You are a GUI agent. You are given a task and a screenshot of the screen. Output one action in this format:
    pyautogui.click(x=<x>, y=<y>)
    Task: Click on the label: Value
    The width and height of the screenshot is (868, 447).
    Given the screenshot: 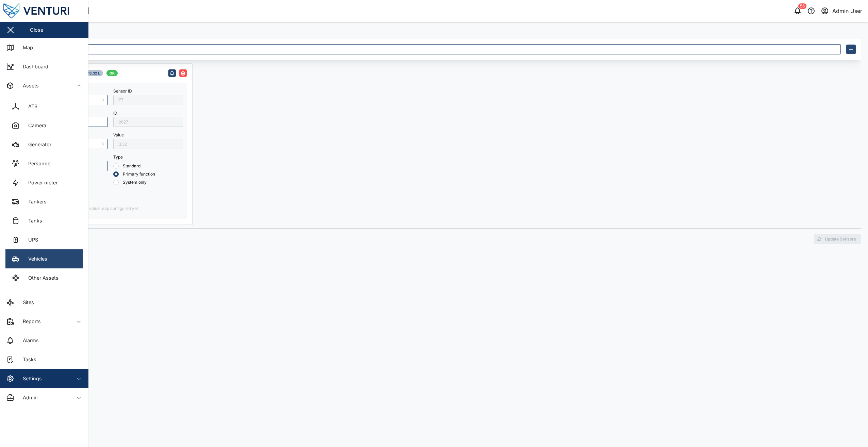 What is the action you would take?
    pyautogui.click(x=118, y=135)
    